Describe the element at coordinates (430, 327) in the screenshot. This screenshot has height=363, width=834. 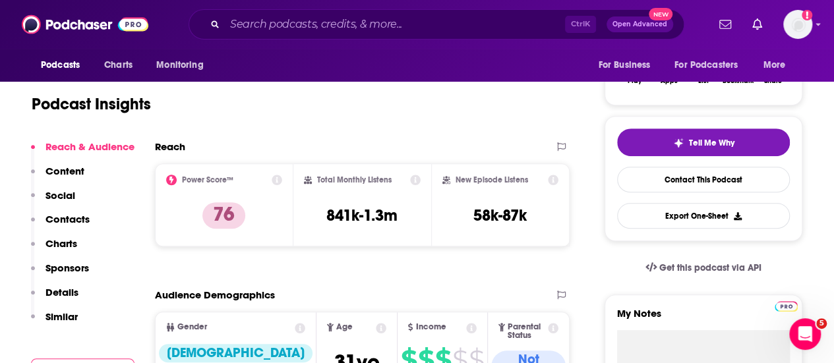
I see `span: Income` at that location.